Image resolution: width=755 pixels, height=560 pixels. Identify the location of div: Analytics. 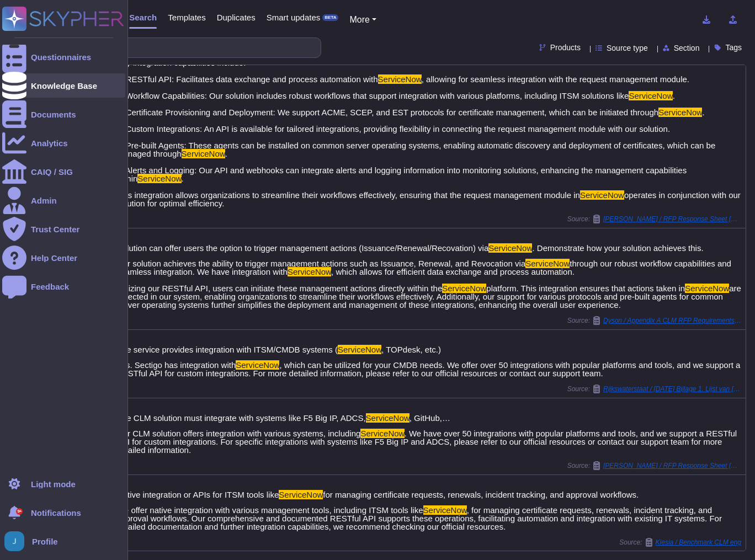
(49, 143).